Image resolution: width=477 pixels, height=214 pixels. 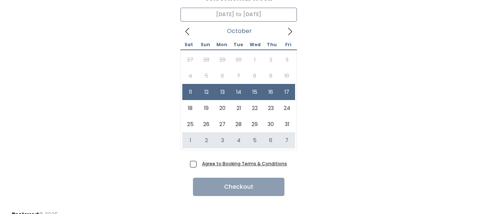 What do you see at coordinates (238, 108) in the screenshot?
I see `span: October 21, 2025` at bounding box center [238, 108].